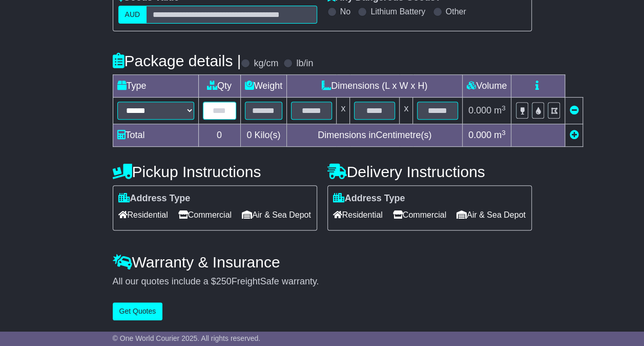 The image size is (644, 346). Describe the element at coordinates (398, 12) in the screenshot. I see `label: Lithium Battery` at that location.